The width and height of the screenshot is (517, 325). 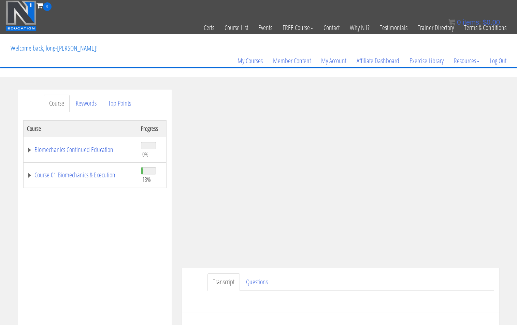 I want to click on a: Trainer Directory, so click(x=436, y=28).